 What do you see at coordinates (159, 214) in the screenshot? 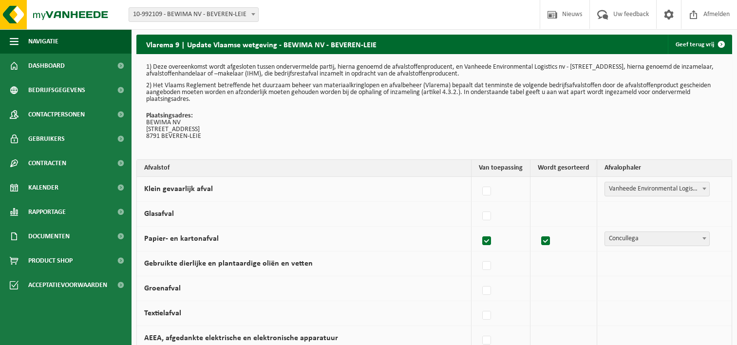
I see `label: Glasafval` at bounding box center [159, 214].